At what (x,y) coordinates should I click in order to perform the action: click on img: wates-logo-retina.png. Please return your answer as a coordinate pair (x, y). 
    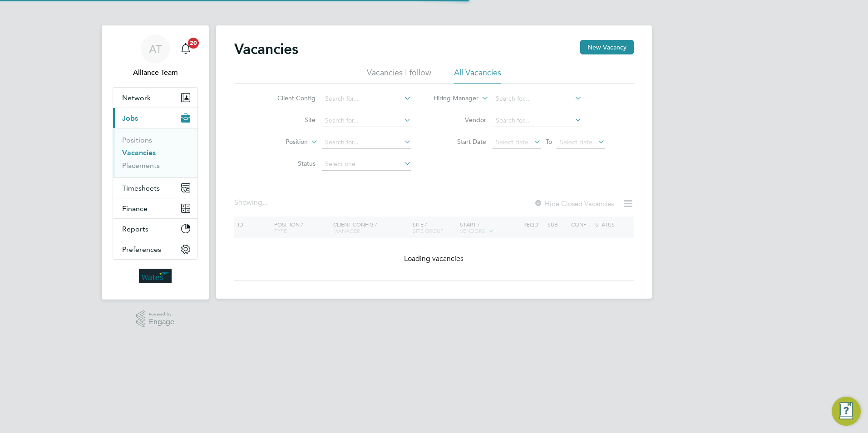
    Looking at the image, I should click on (155, 276).